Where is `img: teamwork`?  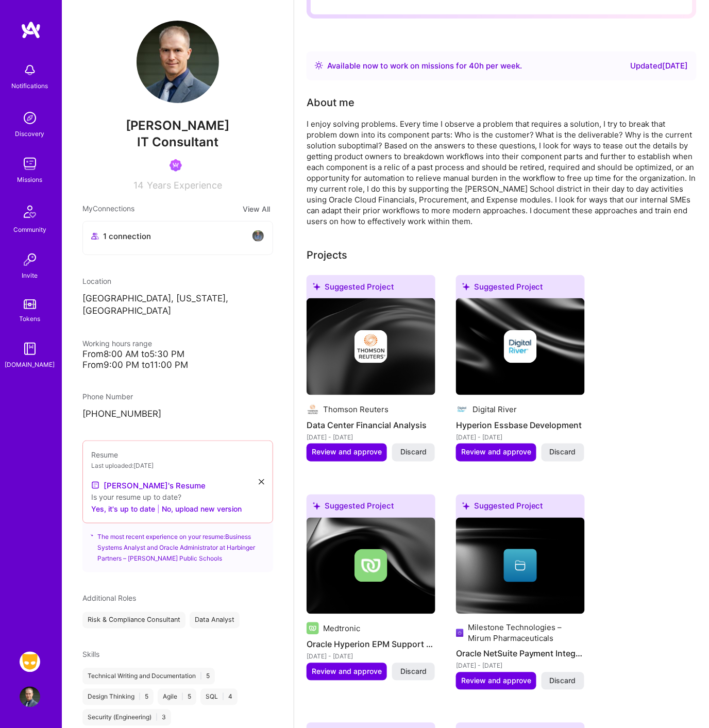 img: teamwork is located at coordinates (30, 164).